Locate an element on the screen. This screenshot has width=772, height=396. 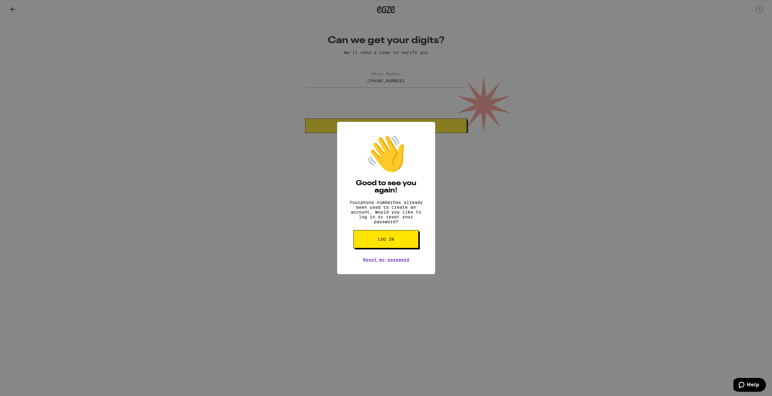
span: Log in is located at coordinates (386, 239).